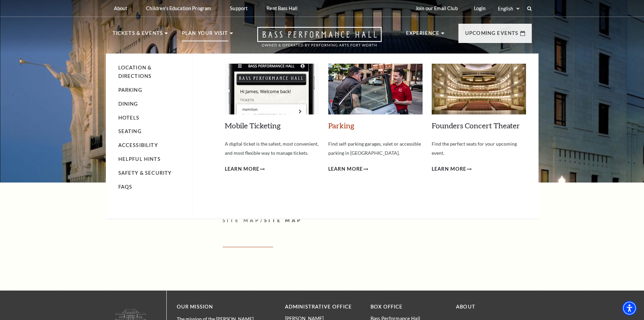  Describe the element at coordinates (375, 89) in the screenshot. I see `img: Parking` at that location.